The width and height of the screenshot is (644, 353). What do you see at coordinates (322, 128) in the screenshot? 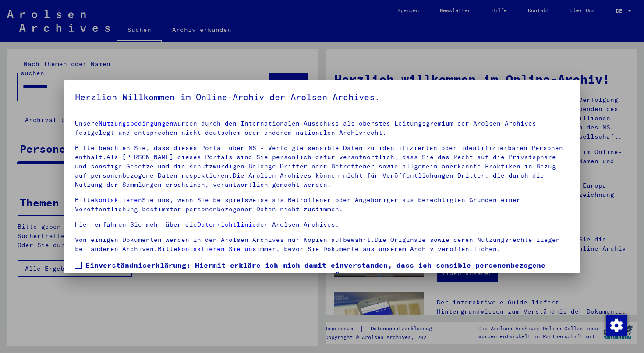
I see `p: Unsere wurden durch den Internationalen Ausschuss als oberstes Leitungsgremium der Arolsen Archiv...` at bounding box center [322, 128].